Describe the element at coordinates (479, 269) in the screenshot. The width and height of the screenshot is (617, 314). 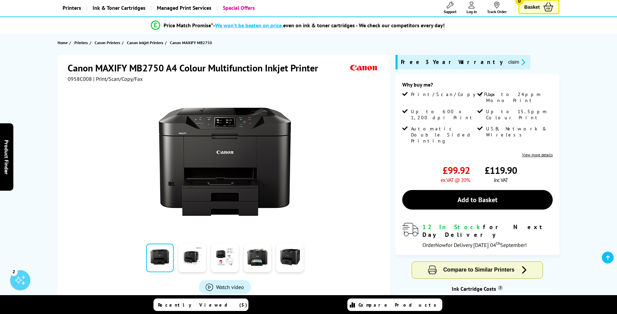
I see `span: Compare to Similar Printers` at that location.